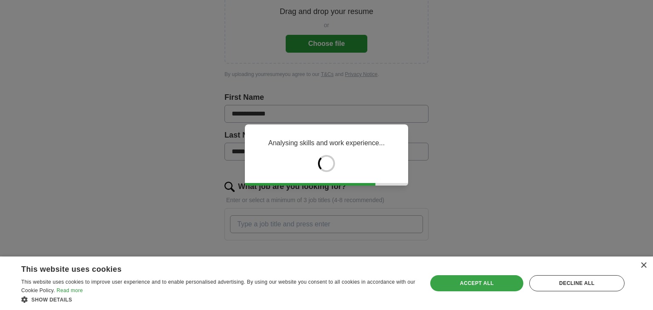  What do you see at coordinates (70, 291) in the screenshot?
I see `a: Read more, opens a new window` at bounding box center [70, 291].